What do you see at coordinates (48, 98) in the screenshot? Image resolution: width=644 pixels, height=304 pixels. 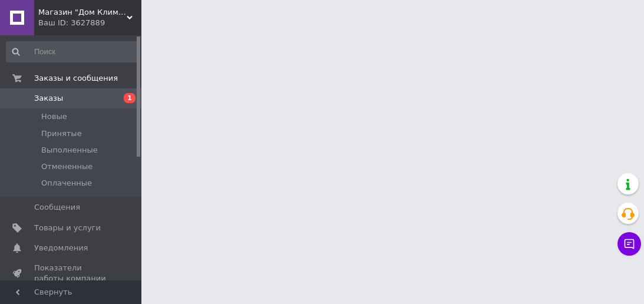 I see `span: Заказы` at bounding box center [48, 98].